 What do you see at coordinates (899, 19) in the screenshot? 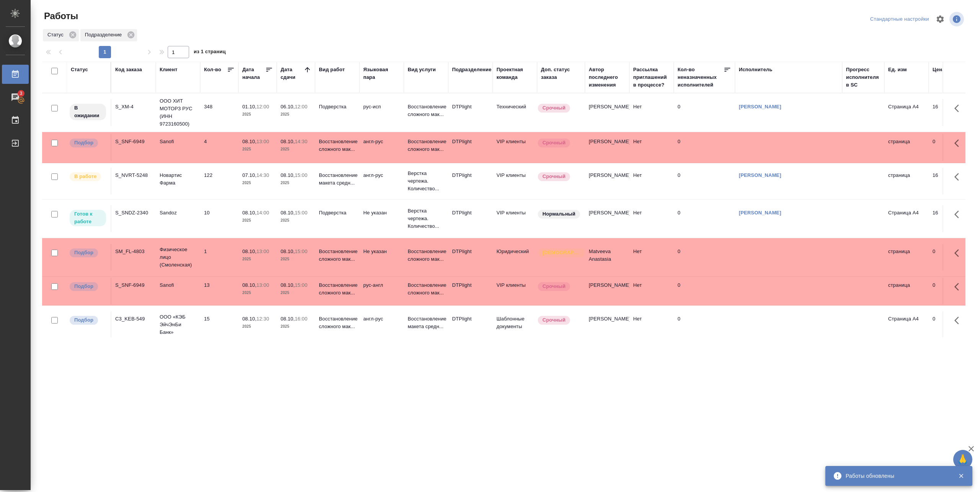
I see `div: split button` at bounding box center [899, 19].